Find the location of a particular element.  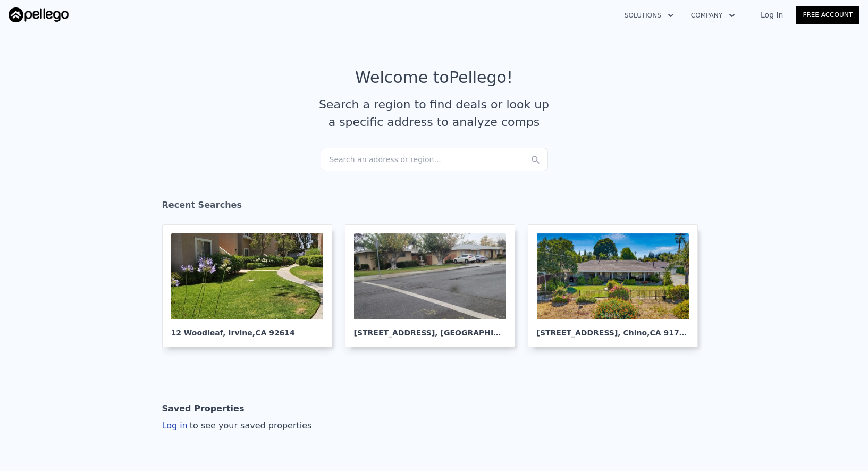

a: 12 Woodleaf, Irvine,CA 92614 is located at coordinates (251, 286).